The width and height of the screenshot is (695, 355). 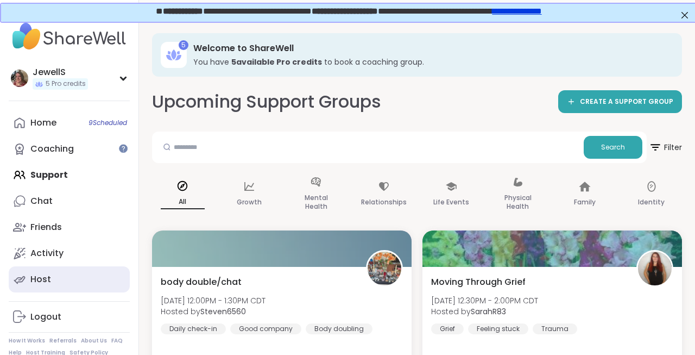 I want to click on div: Home, so click(x=43, y=123).